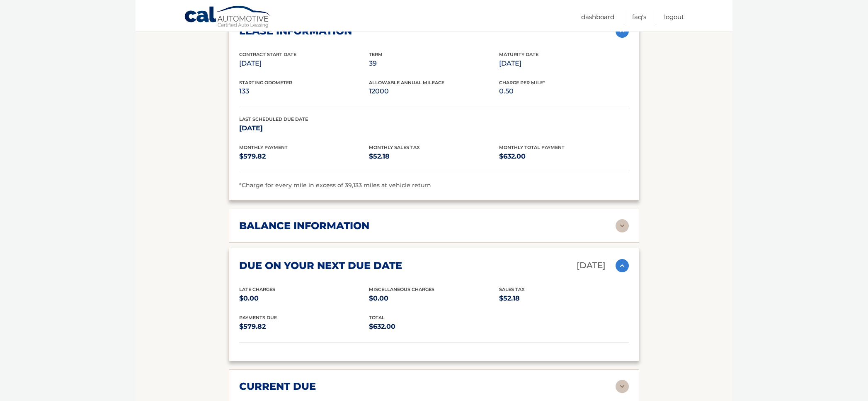  What do you see at coordinates (263, 147) in the screenshot?
I see `span: Monthly Payment` at bounding box center [263, 147].